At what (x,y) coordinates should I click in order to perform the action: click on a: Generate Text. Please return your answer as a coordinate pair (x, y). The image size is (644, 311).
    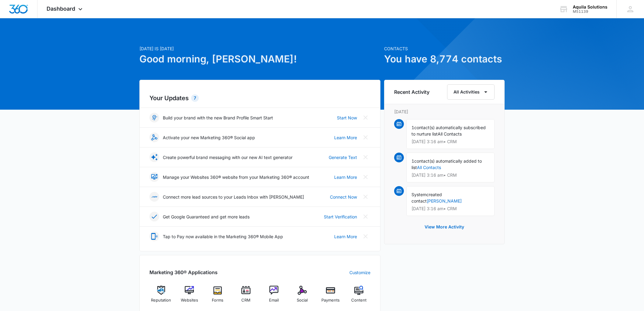
    Looking at the image, I should click on (343, 157).